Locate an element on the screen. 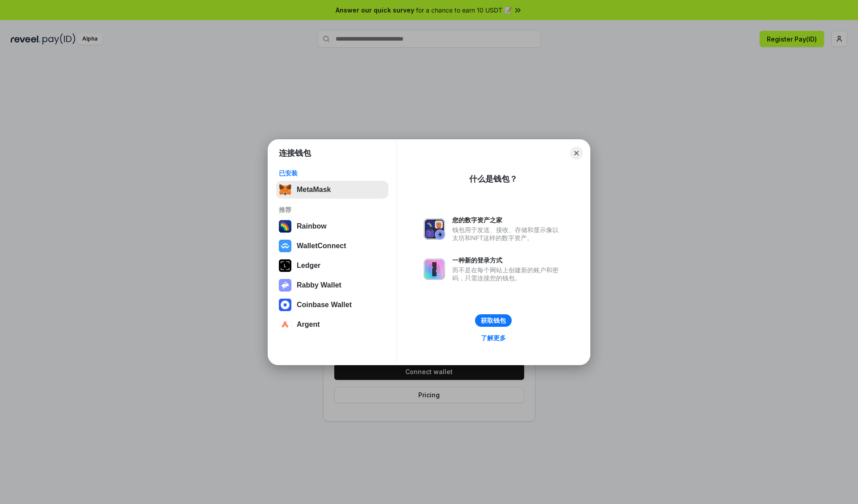 The width and height of the screenshot is (858, 504). div: 获取钱包 is located at coordinates (493, 320).